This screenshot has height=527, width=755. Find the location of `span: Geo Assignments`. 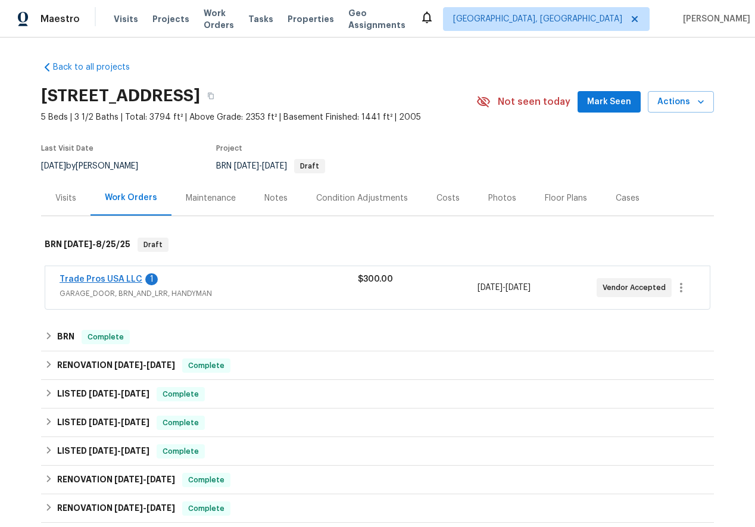

span: Geo Assignments is located at coordinates (377, 19).